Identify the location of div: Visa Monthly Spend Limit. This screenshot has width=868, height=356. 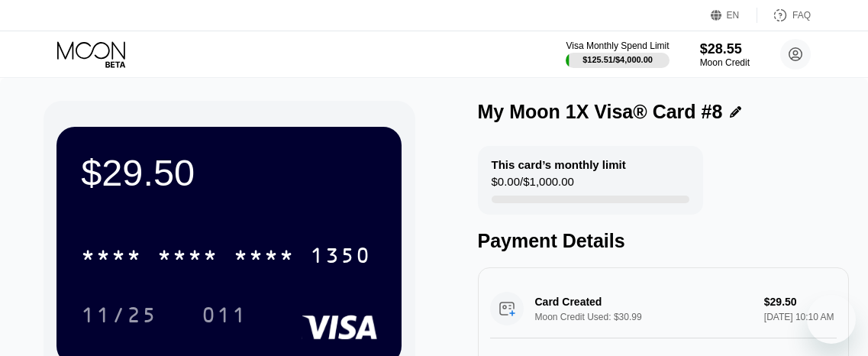
(617, 46).